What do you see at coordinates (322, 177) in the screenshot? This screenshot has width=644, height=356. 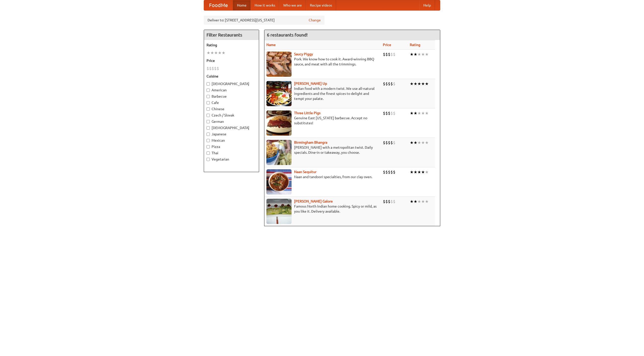 I see `p: Naan and tandoori specialties, from our clay oven.` at bounding box center [322, 177].